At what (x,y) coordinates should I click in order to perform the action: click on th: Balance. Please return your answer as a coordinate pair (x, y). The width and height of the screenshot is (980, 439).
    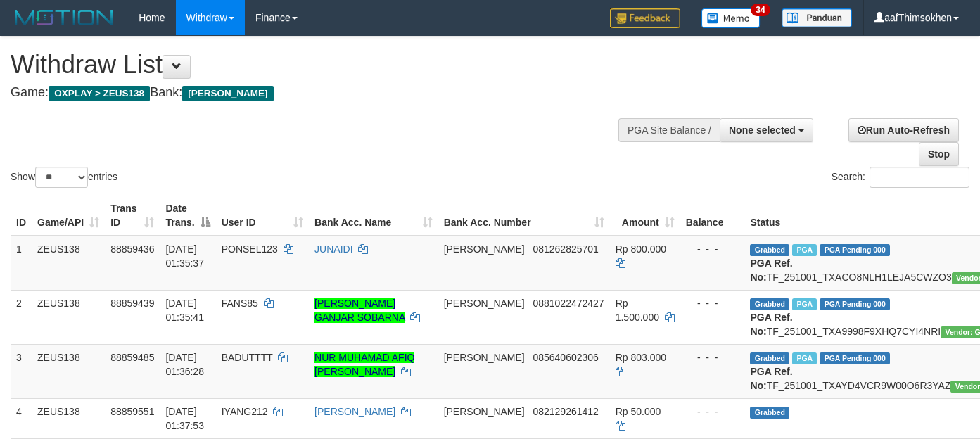
    Looking at the image, I should click on (713, 215).